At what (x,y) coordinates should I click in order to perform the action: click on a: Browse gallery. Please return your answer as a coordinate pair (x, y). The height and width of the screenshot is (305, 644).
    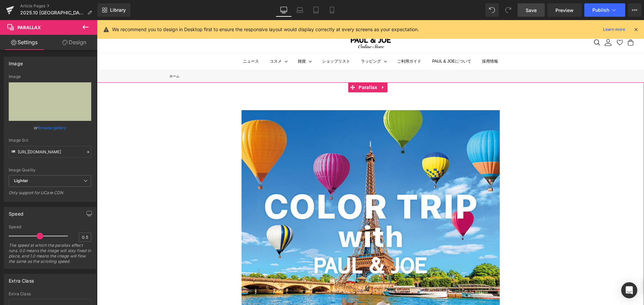
    Looking at the image, I should click on (52, 128).